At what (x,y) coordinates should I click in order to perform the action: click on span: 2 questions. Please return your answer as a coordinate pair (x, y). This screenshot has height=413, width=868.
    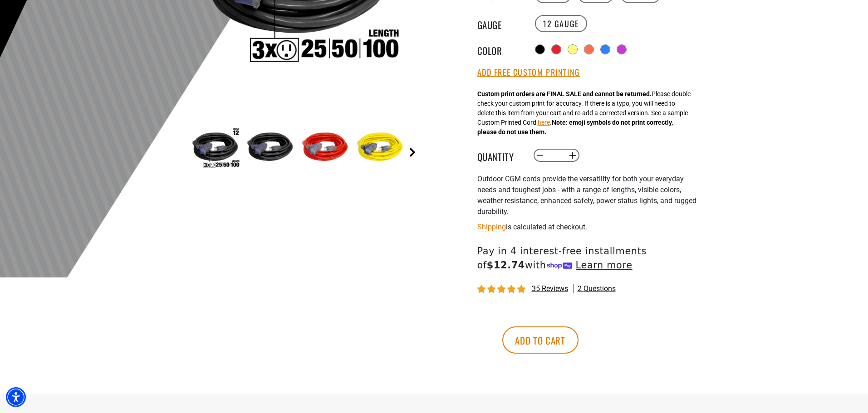
    Looking at the image, I should click on (596, 289).